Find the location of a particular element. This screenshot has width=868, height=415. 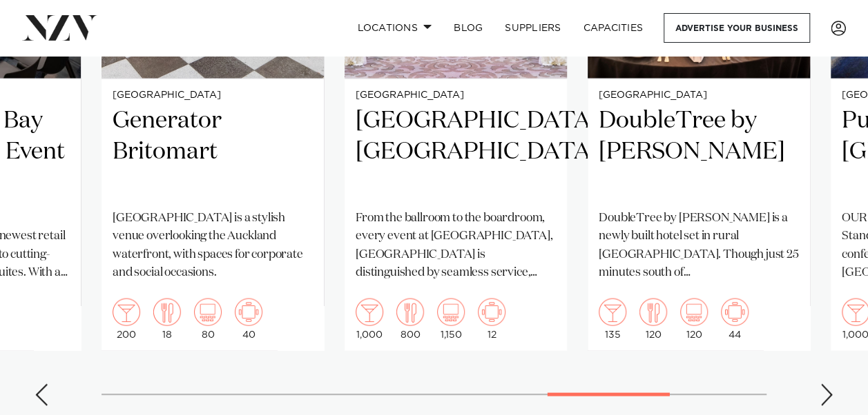

div: 40 is located at coordinates (248, 319).